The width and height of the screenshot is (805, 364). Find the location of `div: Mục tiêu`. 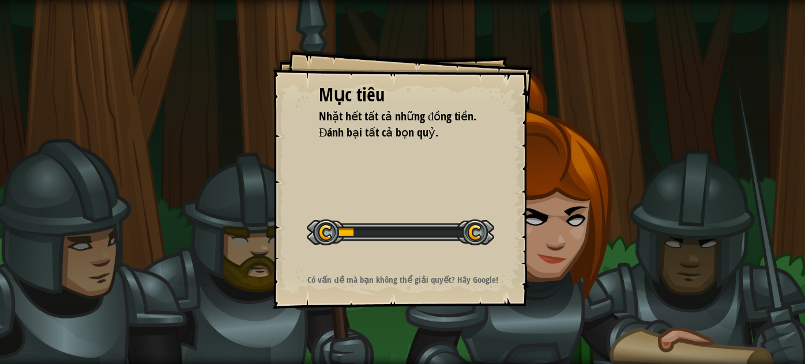

div: Mục tiêu is located at coordinates (402, 95).